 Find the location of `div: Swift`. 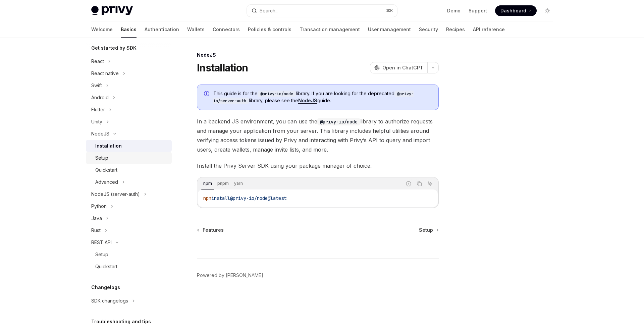

div: Swift is located at coordinates (97, 86).